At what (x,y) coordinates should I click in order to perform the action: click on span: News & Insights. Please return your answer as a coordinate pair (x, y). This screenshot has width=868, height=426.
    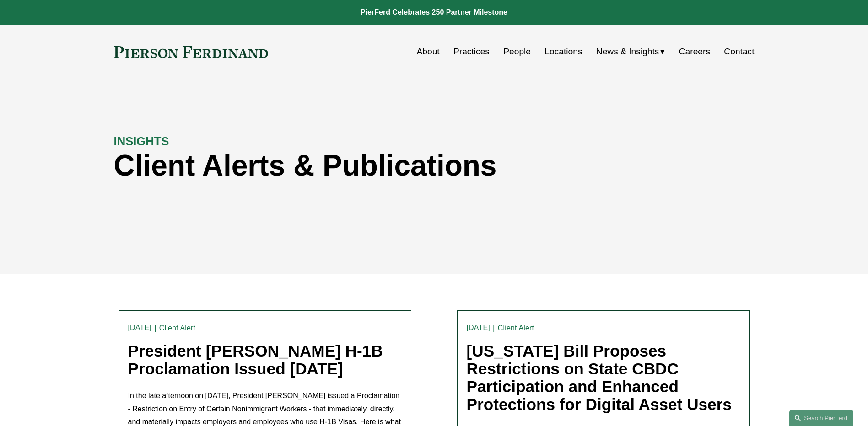
    Looking at the image, I should click on (628, 52).